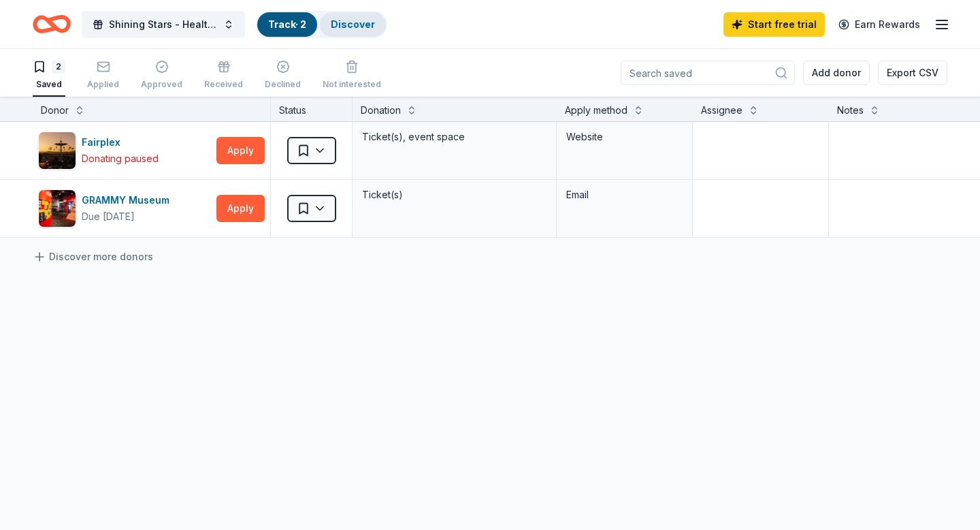  Describe the element at coordinates (624, 195) in the screenshot. I see `div: Email` at that location.